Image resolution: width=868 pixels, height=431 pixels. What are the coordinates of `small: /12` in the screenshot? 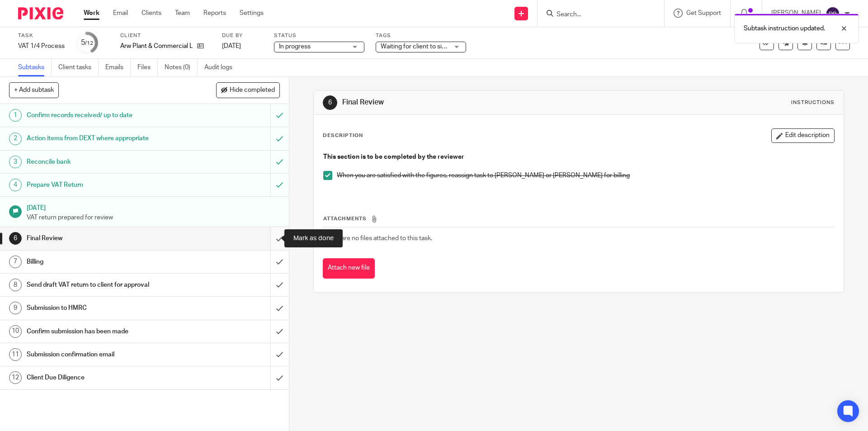 It's located at (89, 43).